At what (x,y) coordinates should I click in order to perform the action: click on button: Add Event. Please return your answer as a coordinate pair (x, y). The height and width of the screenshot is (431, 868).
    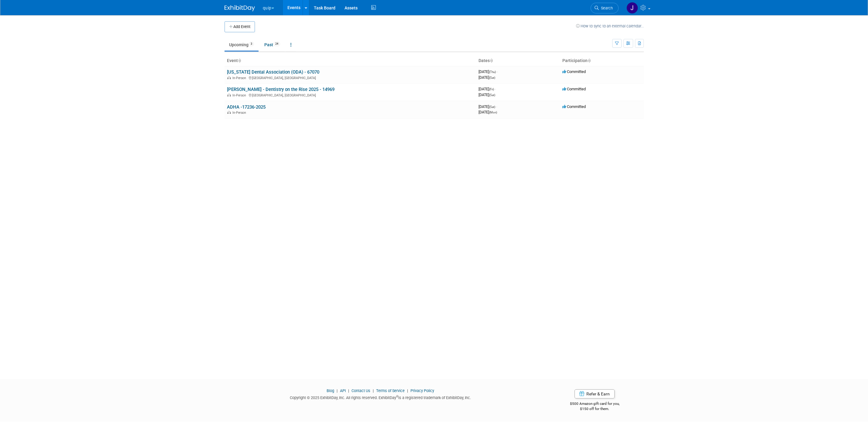
    Looking at the image, I should click on (240, 27).